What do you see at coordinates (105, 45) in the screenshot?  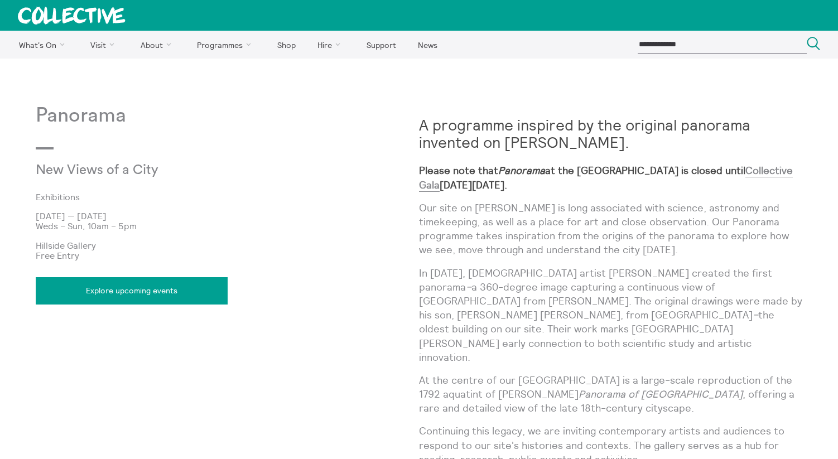 I see `a: Visit` at bounding box center [105, 45].